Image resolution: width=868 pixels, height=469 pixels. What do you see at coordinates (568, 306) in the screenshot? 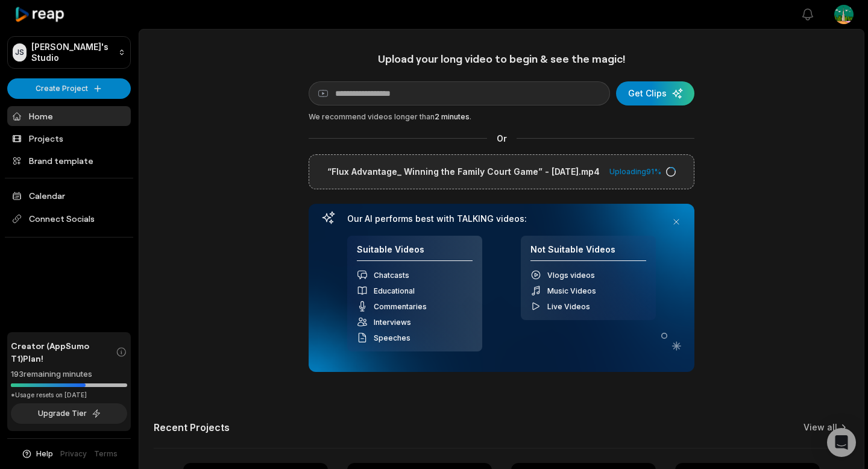
I see `span: Live Videos` at bounding box center [568, 306].